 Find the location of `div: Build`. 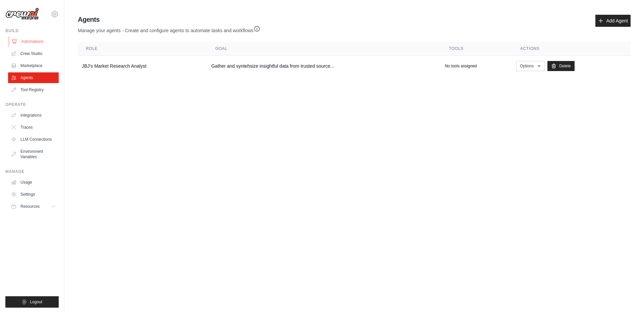

div: Build is located at coordinates (32, 31).